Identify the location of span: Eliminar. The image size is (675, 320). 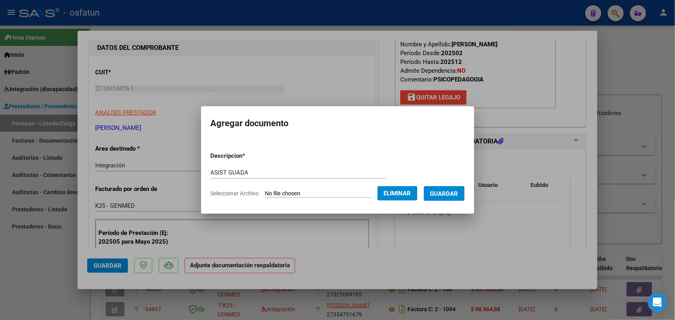
(398, 194).